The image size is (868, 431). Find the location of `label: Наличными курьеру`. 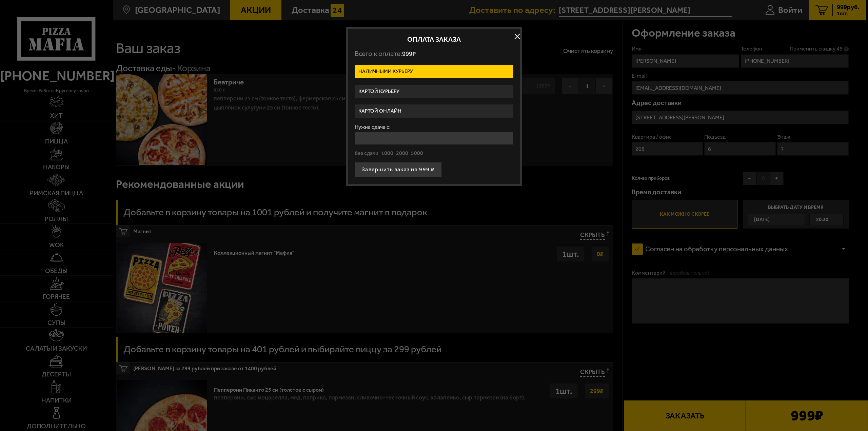

label: Наличными курьеру is located at coordinates (434, 72).